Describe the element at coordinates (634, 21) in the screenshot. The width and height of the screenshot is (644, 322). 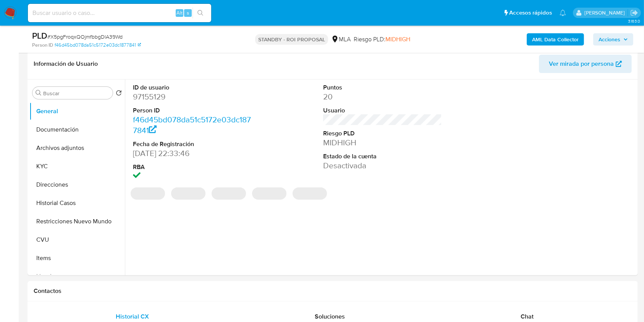
I see `span: 3.163.0` at that location.